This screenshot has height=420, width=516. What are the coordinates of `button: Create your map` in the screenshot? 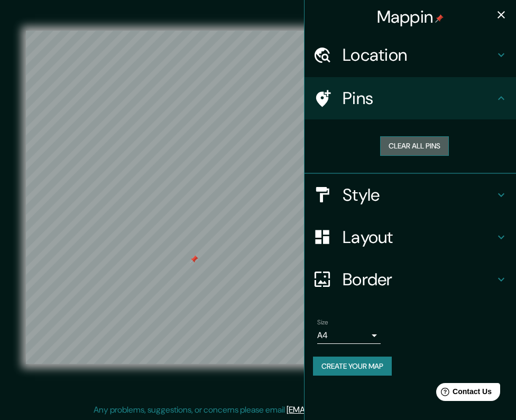 It's located at (352, 367).